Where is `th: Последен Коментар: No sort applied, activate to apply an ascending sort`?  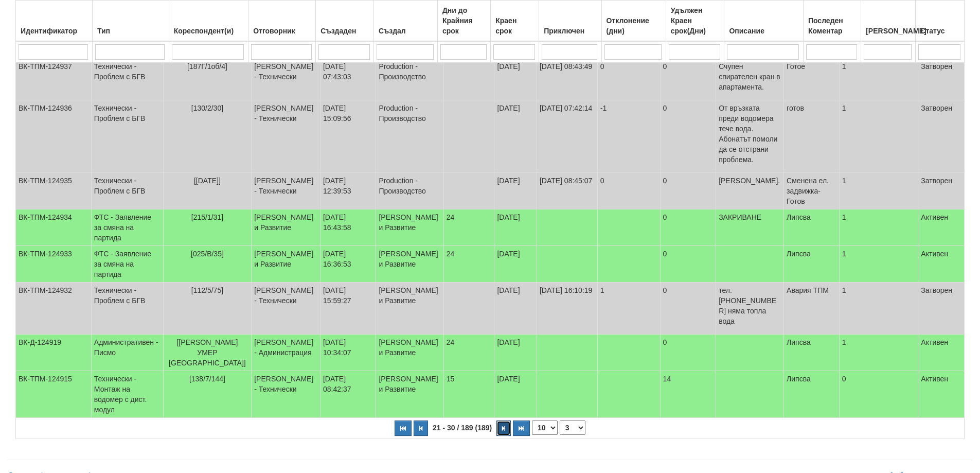 th: Последен Коментар: No sort applied, activate to apply an ascending sort is located at coordinates (832, 21).